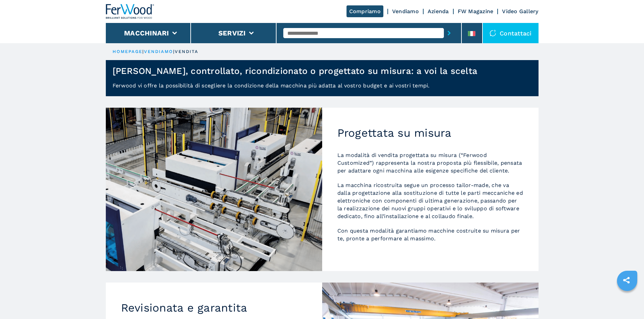  I want to click on img: Ferwood, so click(130, 11).